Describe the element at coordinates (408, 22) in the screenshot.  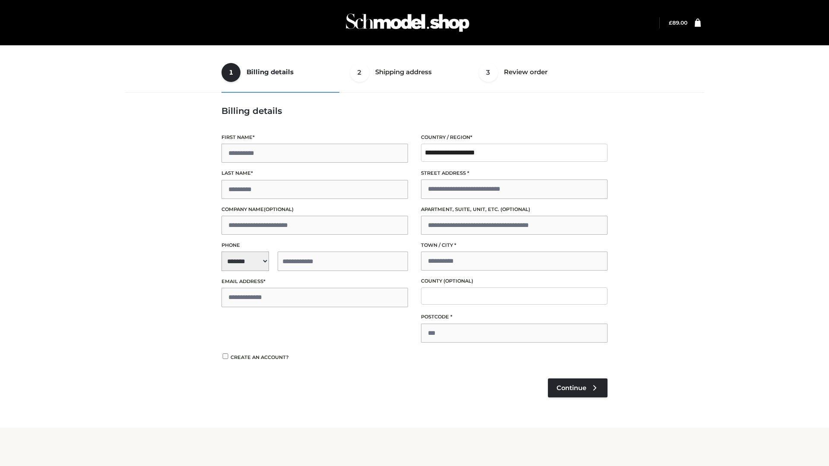
I see `a: Schmodel Admin 964` at that location.